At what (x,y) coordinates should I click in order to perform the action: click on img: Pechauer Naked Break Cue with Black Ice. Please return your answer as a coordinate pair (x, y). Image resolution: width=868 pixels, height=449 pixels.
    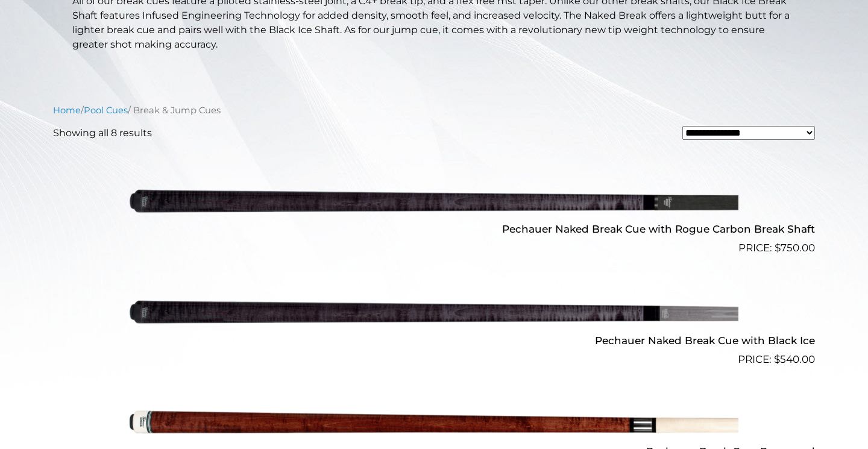
    Looking at the image, I should click on (434, 312).